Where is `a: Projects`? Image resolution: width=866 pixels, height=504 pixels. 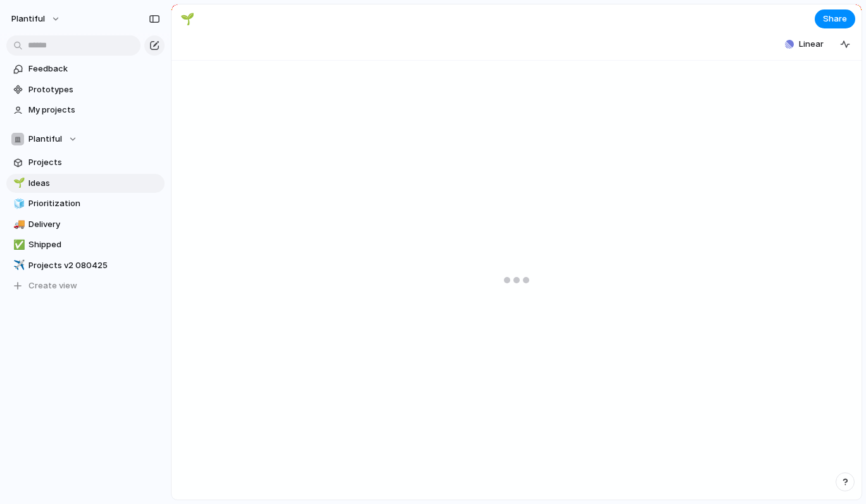 a: Projects is located at coordinates (86, 162).